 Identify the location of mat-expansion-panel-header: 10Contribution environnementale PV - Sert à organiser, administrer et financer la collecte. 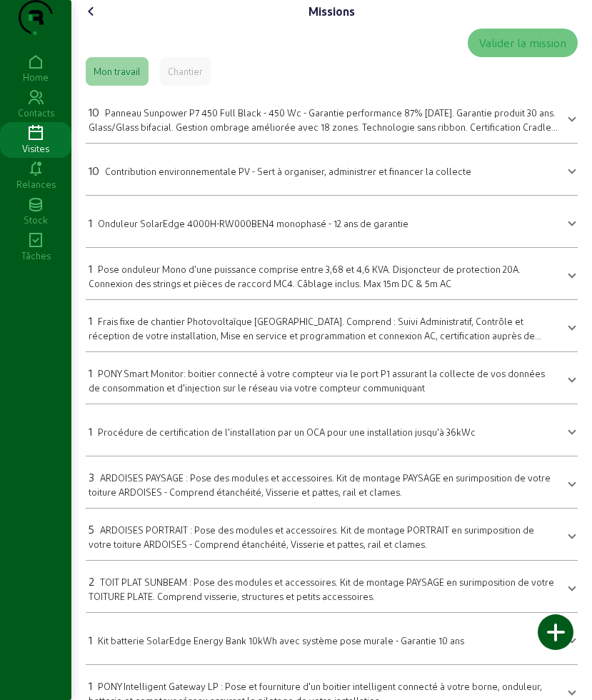
(332, 170).